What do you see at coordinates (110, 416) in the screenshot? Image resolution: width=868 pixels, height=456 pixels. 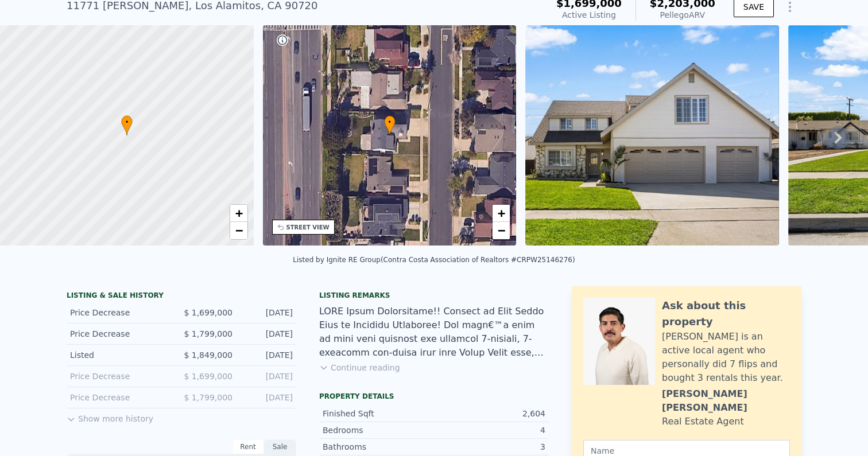 I see `button: Show more history` at bounding box center [110, 416].